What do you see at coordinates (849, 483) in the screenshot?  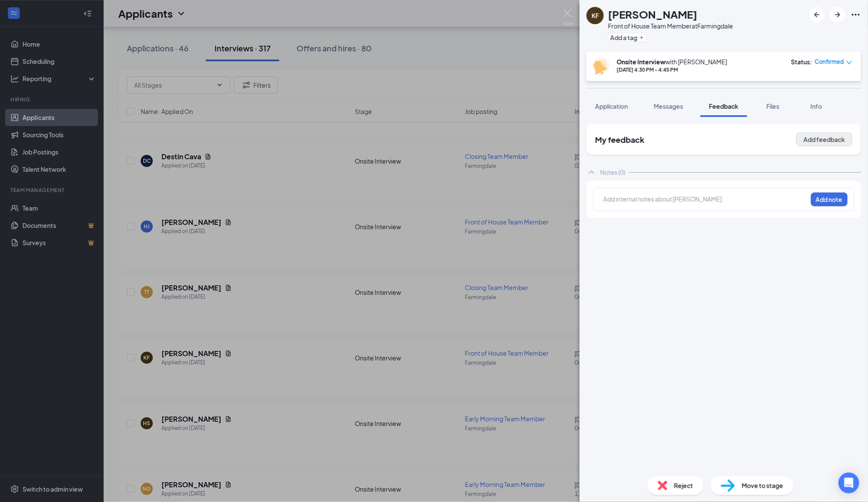 I see `div: Open Intercom Messenger` at bounding box center [849, 483].